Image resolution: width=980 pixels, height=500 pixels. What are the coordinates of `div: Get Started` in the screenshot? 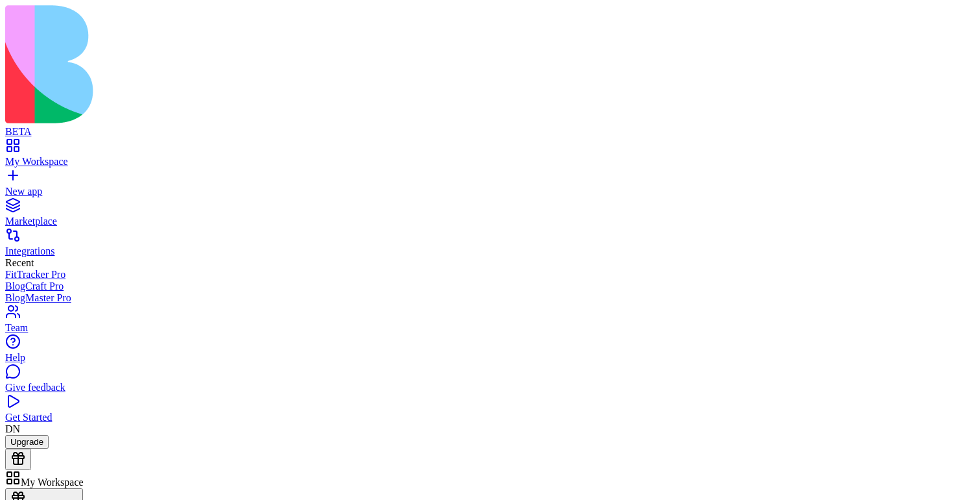 It's located at (490, 417).